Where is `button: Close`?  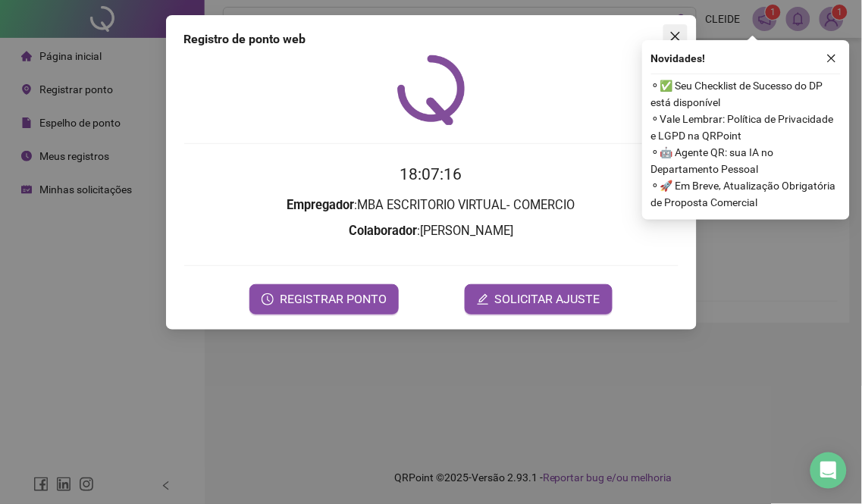
button: Close is located at coordinates (675, 36).